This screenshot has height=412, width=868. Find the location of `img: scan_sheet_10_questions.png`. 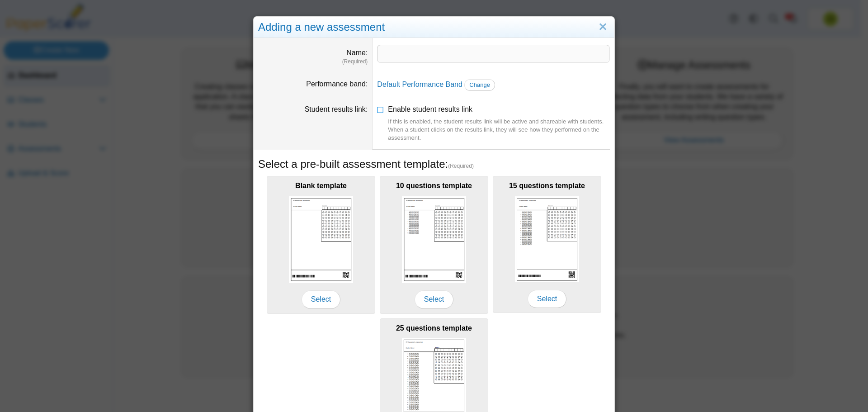

img: scan_sheet_10_questions.png is located at coordinates (434, 239).